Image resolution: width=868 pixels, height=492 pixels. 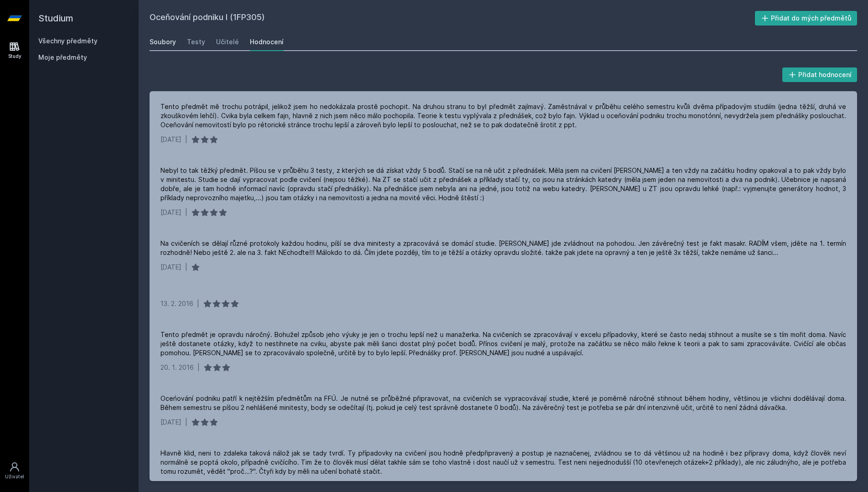 What do you see at coordinates (267, 42) in the screenshot?
I see `a: Hodnocení` at bounding box center [267, 42].